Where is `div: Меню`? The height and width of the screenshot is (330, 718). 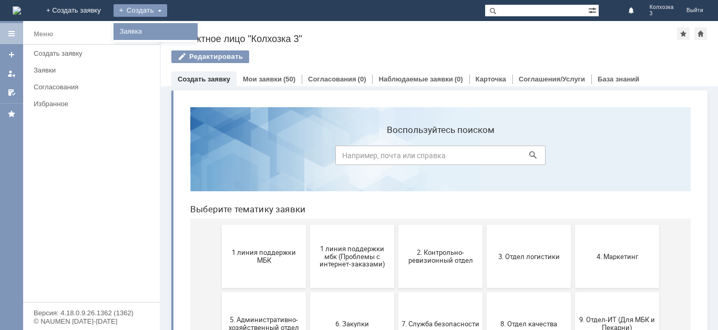
div: Меню is located at coordinates (43, 34).